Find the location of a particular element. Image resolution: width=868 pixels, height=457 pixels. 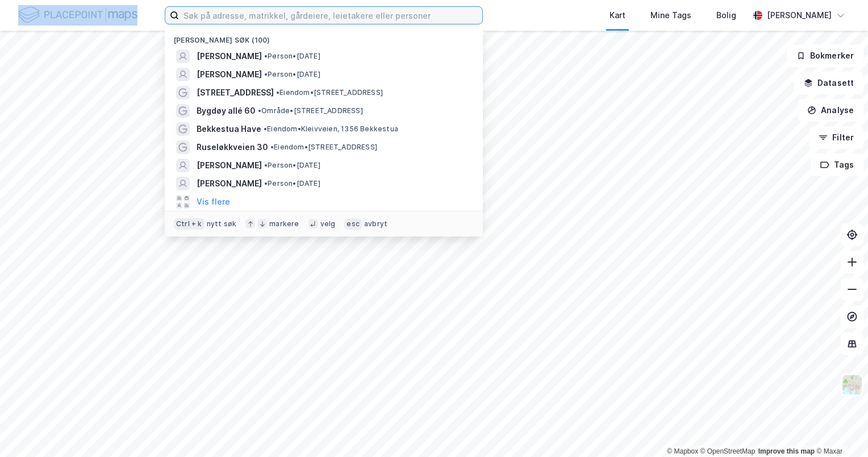

img: Z is located at coordinates (852, 385).